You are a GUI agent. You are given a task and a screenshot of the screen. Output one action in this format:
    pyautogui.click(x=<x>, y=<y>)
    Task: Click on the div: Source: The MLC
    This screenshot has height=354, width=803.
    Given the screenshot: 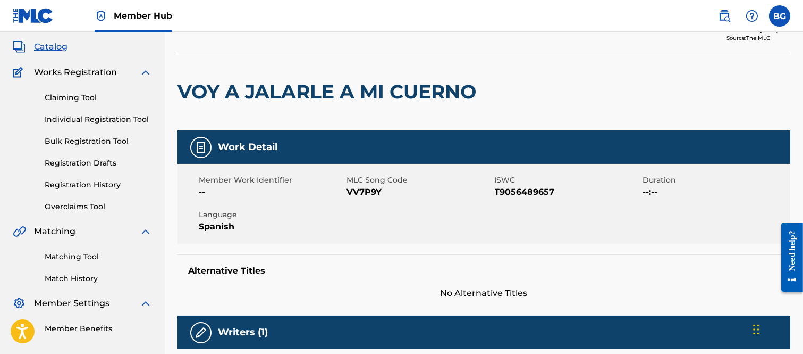 What is the action you would take?
    pyautogui.click(x=759, y=38)
    